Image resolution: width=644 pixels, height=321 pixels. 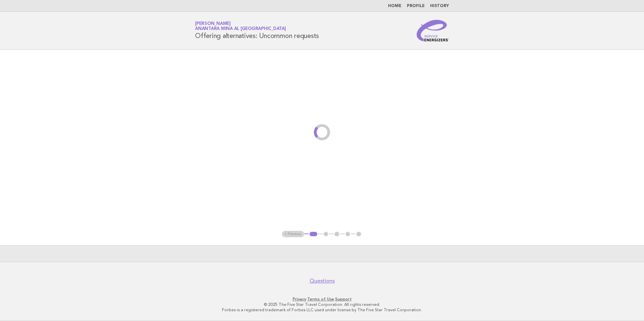 I want to click on p: Forbes is a registered trademark of Forbes LLC used under license by The Five Star Travel Corpora..., so click(x=322, y=310).